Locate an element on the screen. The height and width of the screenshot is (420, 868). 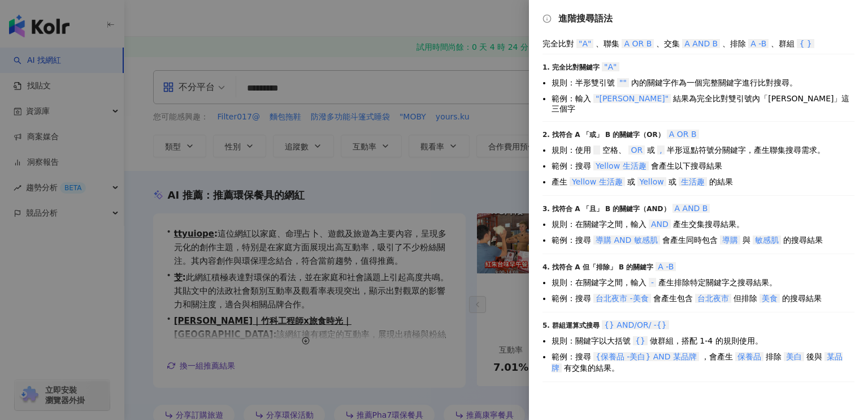
li: 規則：在關鍵字之間，輸入 產生交集搜尋結果。 is located at coordinates (703, 224).